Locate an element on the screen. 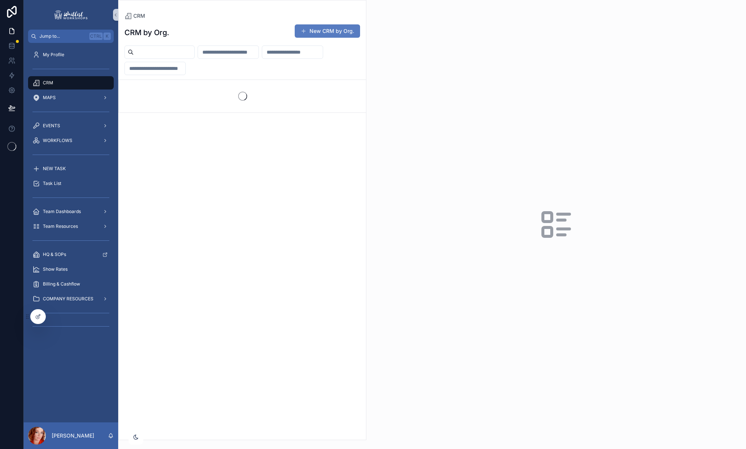  a: Task List is located at coordinates (71, 183).